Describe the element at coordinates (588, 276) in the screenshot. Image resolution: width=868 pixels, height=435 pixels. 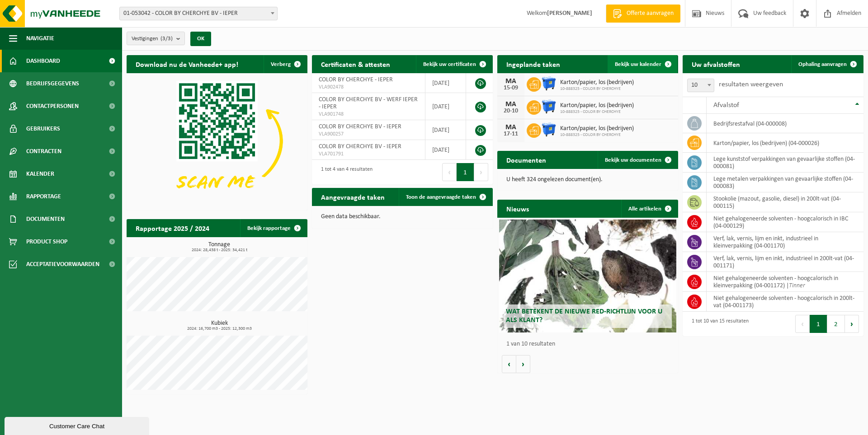
I see `a: Wat betekent de nieuwe RED-richtlijn voor u als klant?` at that location.